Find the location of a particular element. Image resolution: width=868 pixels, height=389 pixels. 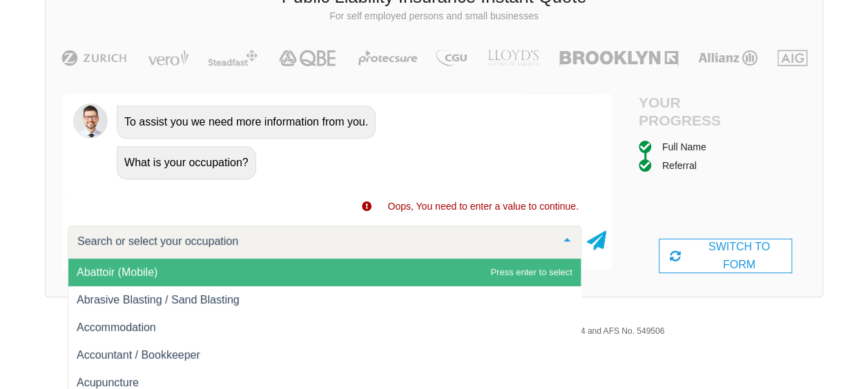

img: Zurich | Public Liability Insurance is located at coordinates (94, 58).